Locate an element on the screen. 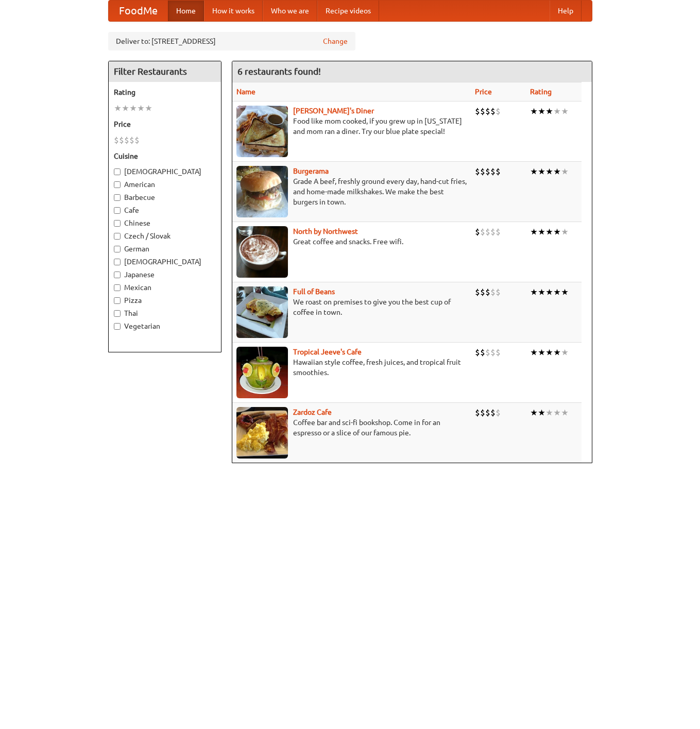 This screenshot has height=729, width=700. img: jeeves.jpg is located at coordinates (263, 373).